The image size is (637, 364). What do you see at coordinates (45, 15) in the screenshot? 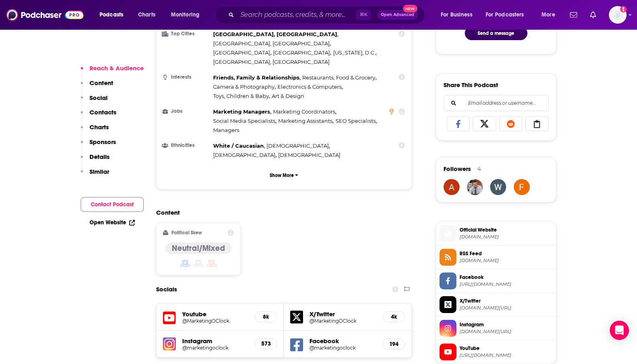
I see `a: Podchaser - Follow, Share and Rate Podcasts` at bounding box center [45, 15].